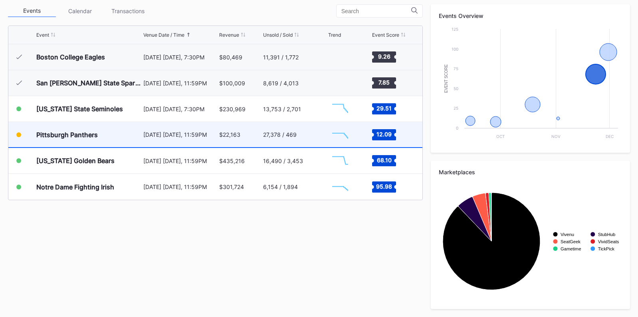 The height and width of the screenshot is (317, 638). What do you see at coordinates (571, 242) in the screenshot?
I see `text: SeatGeek` at bounding box center [571, 242].